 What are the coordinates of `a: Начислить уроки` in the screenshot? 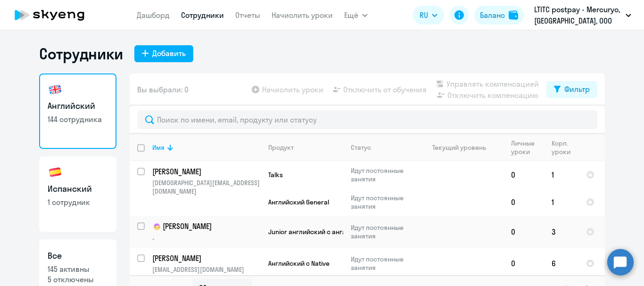 It's located at (302, 15).